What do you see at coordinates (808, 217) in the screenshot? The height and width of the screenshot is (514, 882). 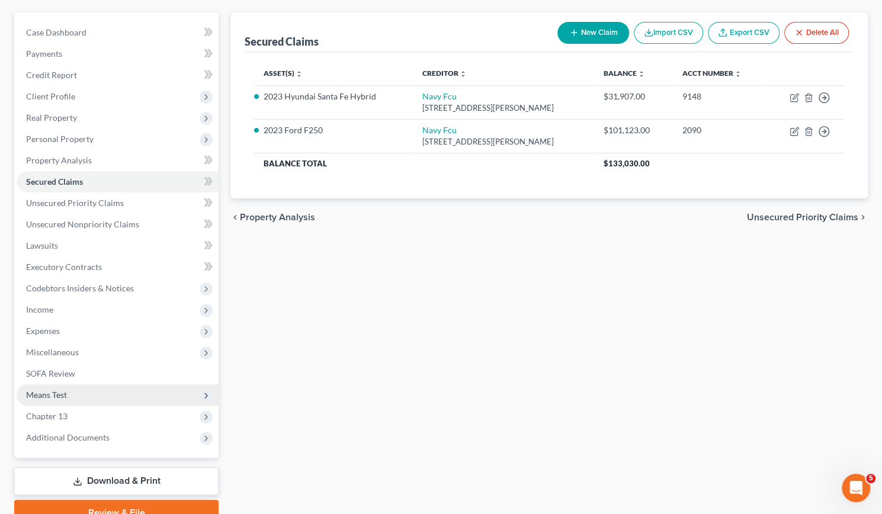 I see `button: Unsecured Priority Claims chevron_right` at bounding box center [808, 217].